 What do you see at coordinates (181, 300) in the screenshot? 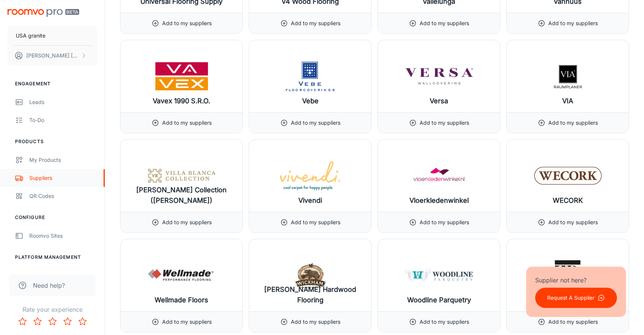
I see `h6: Wellmade Floors` at bounding box center [181, 300].